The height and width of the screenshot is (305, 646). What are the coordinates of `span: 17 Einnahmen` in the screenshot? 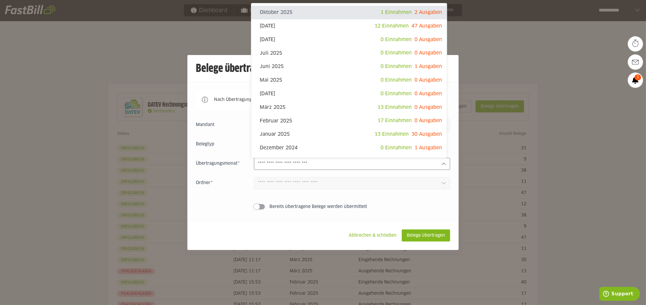 It's located at (394, 121).